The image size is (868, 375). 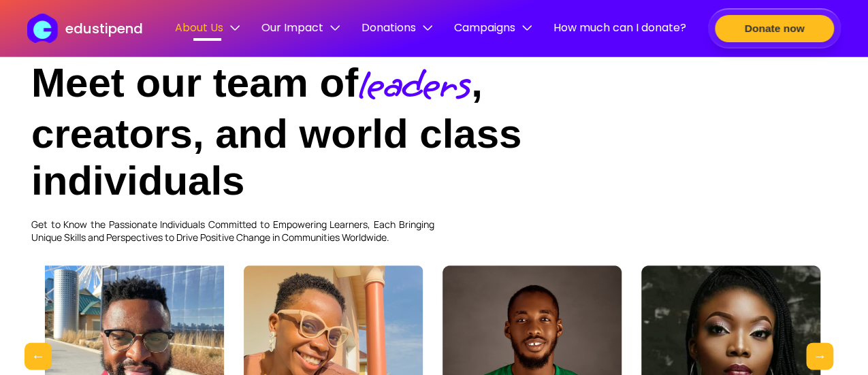 What do you see at coordinates (85, 28) in the screenshot?
I see `a: edustipend logoedustipend` at bounding box center [85, 28].